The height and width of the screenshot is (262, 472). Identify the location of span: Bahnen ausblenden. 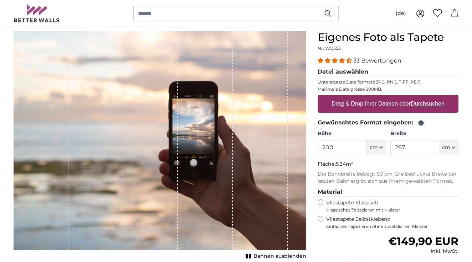
(280, 257).